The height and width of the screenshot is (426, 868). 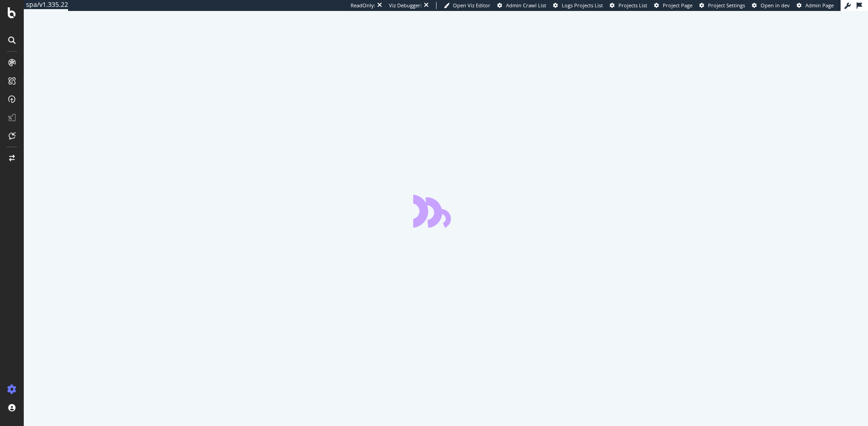 I want to click on span: Project Settings, so click(x=726, y=5).